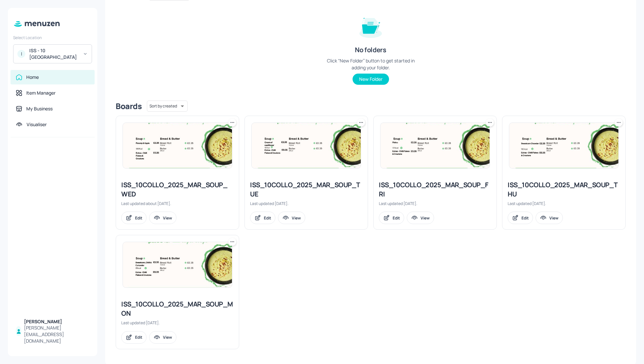 Image resolution: width=644 pixels, height=364 pixels. I want to click on img: 2025-09-23-1758622178290oopjupqxqag.jpeg, so click(306, 146).